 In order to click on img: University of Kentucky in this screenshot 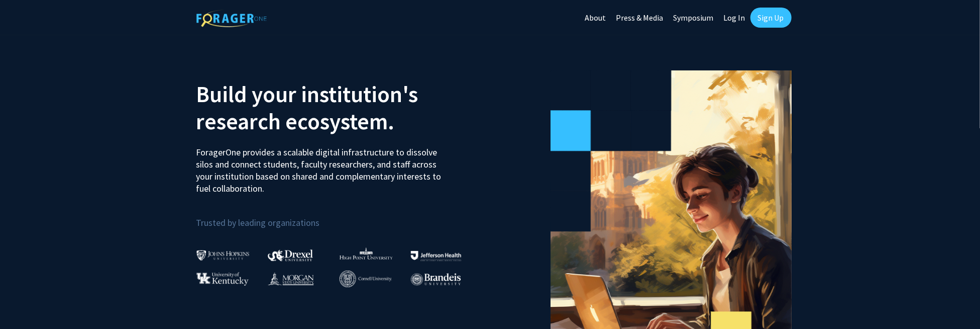, I will do `click(222, 279)`.